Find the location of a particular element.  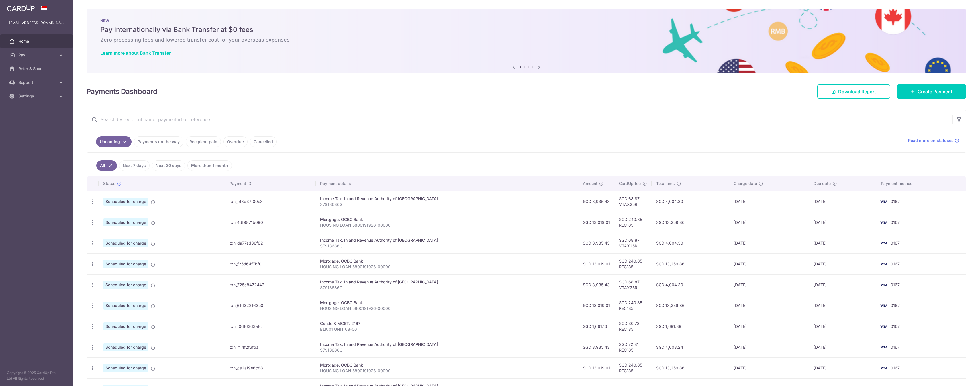

td: txn_da77ad36f62 is located at coordinates (270, 243).